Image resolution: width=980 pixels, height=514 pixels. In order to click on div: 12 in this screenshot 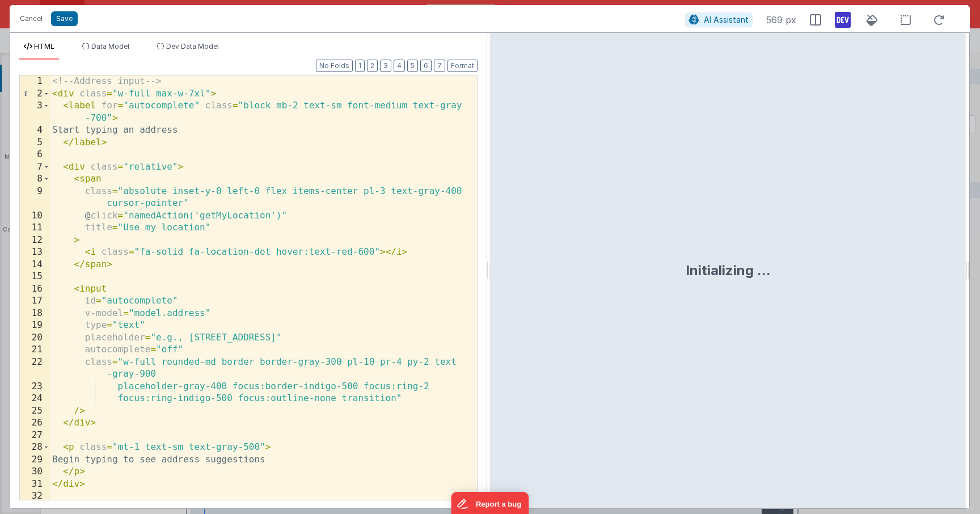, I will do `click(34, 240)`.